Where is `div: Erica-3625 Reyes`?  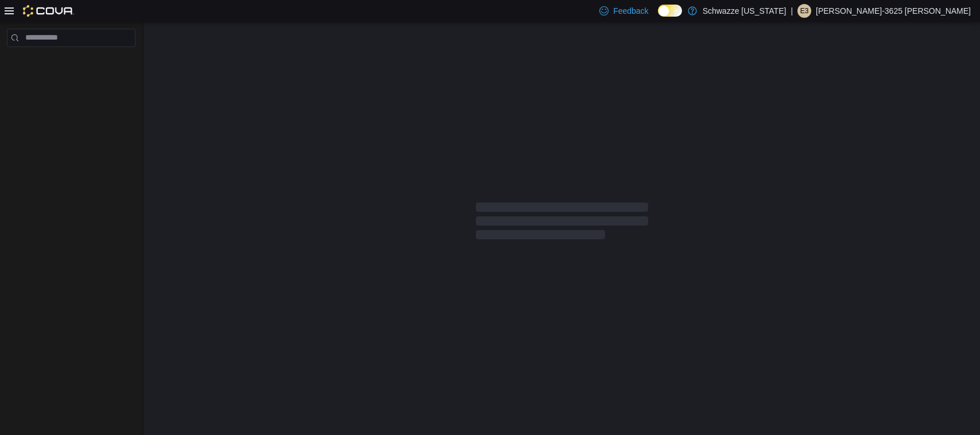 div: Erica-3625 Reyes is located at coordinates (804, 11).